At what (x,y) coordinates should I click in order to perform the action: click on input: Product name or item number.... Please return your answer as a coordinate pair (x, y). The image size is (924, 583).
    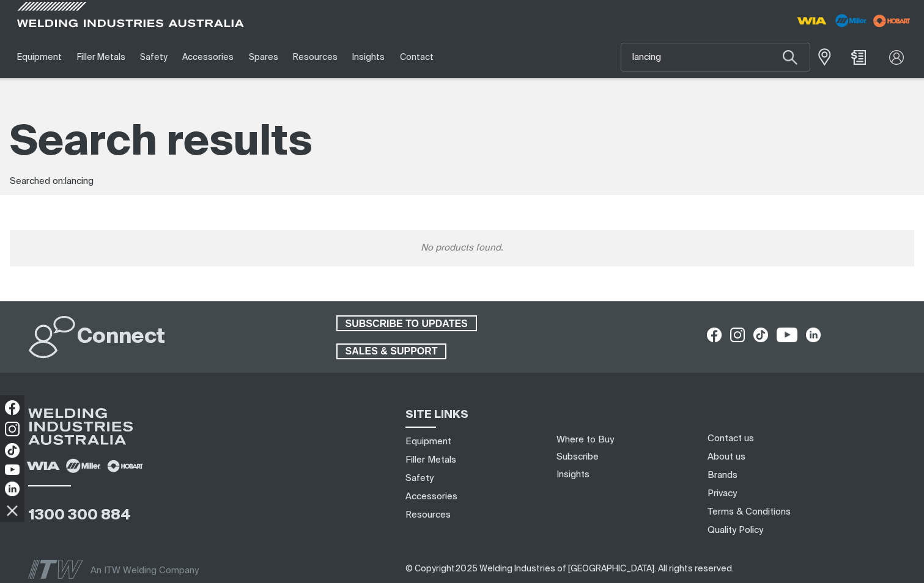
    Looking at the image, I should click on (715, 57).